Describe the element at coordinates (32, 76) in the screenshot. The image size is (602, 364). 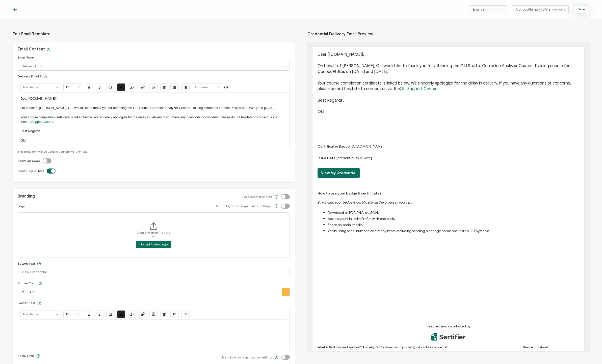
I see `span: Delivery Email Body` at that location.